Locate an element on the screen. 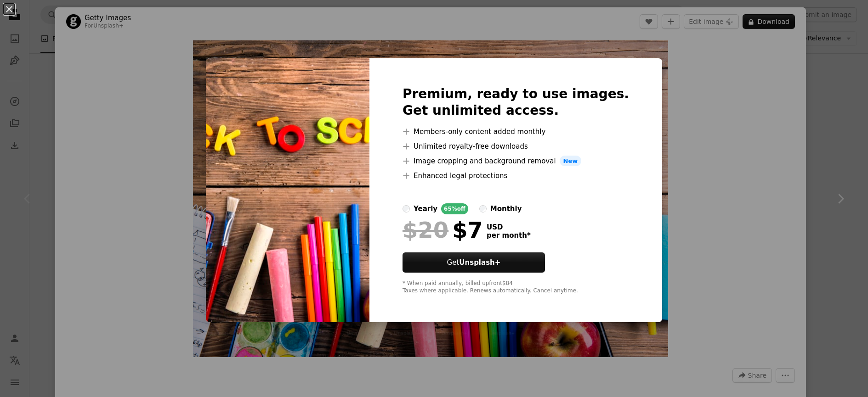 The height and width of the screenshot is (397, 868). div: monthly is located at coordinates (506, 209).